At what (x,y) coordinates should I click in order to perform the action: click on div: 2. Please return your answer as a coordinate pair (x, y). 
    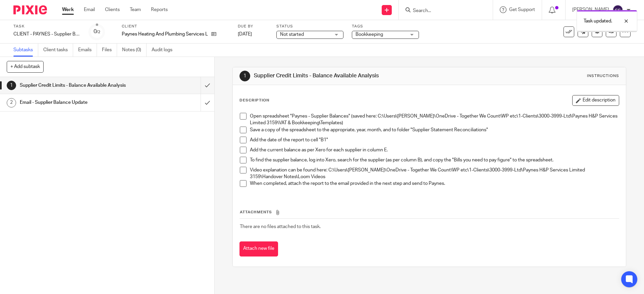
    Looking at the image, I should click on (11, 103).